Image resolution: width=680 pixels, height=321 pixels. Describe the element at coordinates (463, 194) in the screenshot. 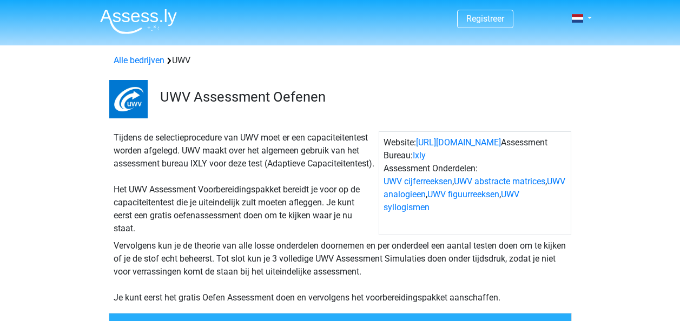

I see `a: UWV figuurreeksen` at that location.